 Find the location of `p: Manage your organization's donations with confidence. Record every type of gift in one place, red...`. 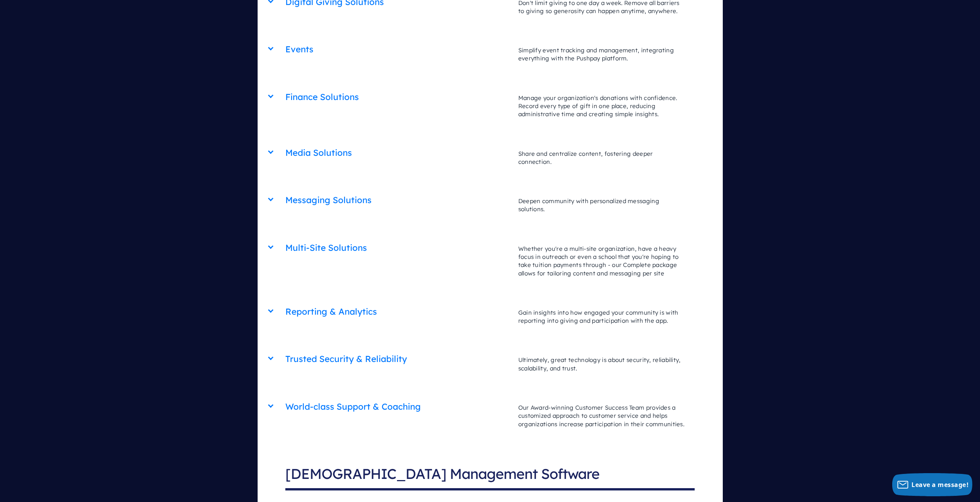

p: Manage your organization's donations with confidence. Record every type of gift in one place, red... is located at coordinates (603, 106).